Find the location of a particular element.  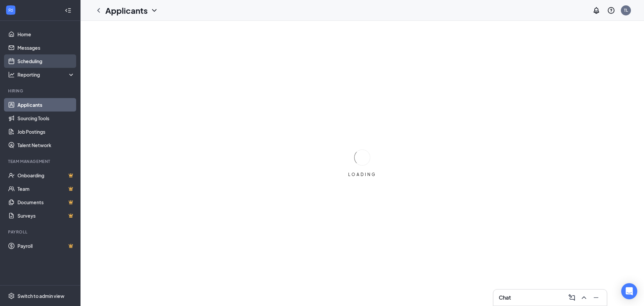

svg: ChevronDown is located at coordinates (154, 10).